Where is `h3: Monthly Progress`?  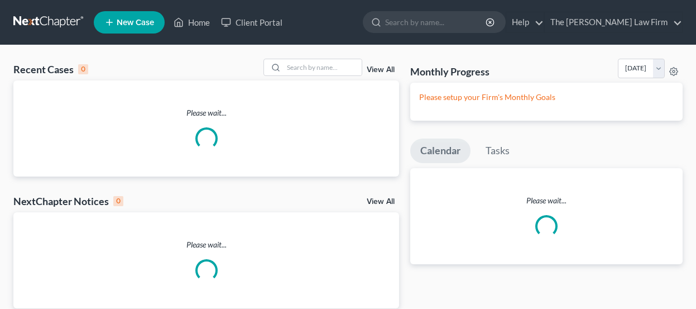 h3: Monthly Progress is located at coordinates (450, 71).